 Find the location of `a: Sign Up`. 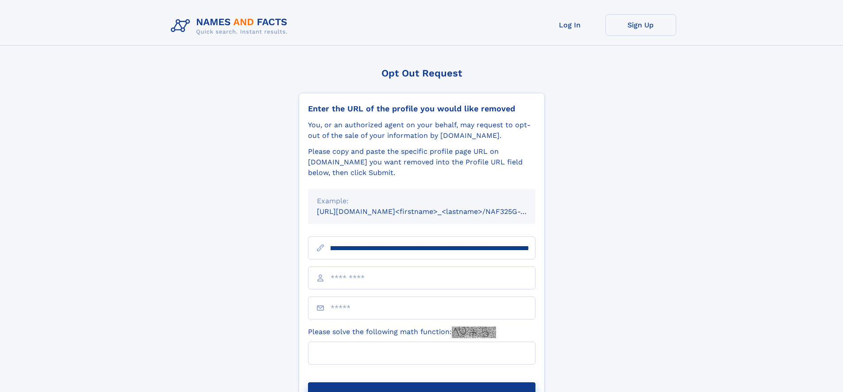

a: Sign Up is located at coordinates (640, 25).